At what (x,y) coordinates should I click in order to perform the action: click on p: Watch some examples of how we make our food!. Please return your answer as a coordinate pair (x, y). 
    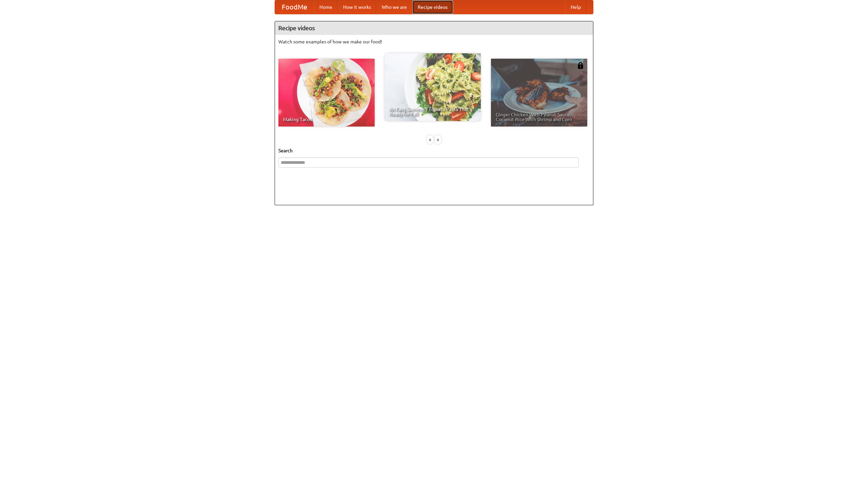
    Looking at the image, I should click on (434, 41).